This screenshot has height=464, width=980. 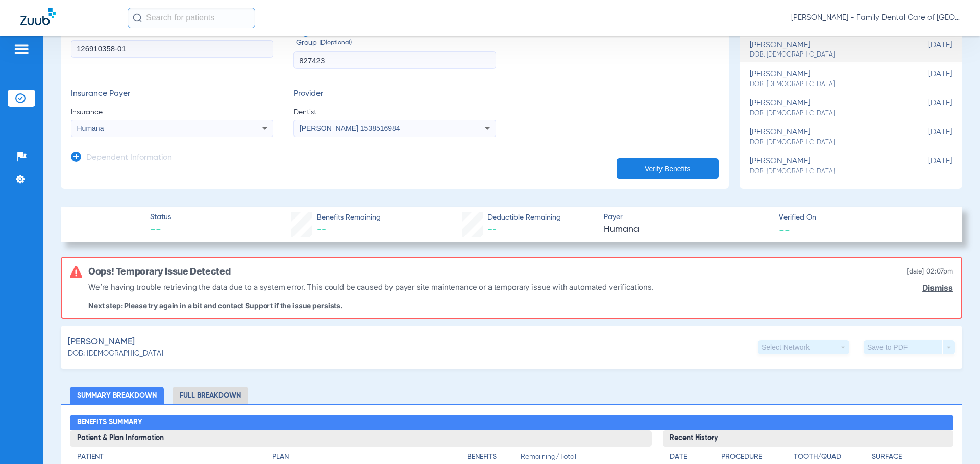 What do you see at coordinates (159, 272) in the screenshot?
I see `h6: Oops! Temporary Issue Detected` at bounding box center [159, 272].